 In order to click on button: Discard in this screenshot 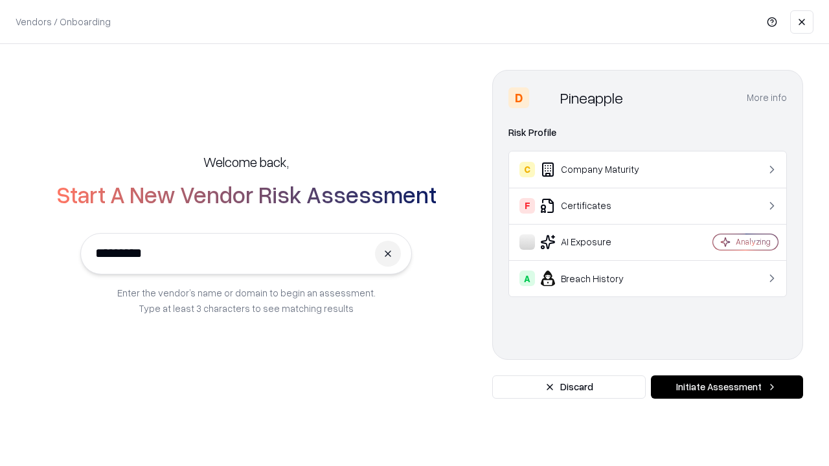, I will do `click(569, 387)`.